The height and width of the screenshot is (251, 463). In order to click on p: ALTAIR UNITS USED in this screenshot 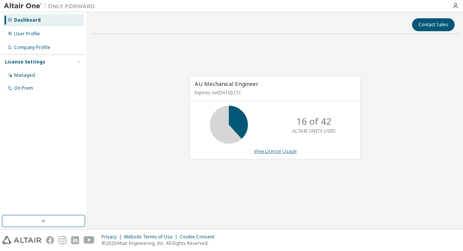, I will do `click(314, 131)`.